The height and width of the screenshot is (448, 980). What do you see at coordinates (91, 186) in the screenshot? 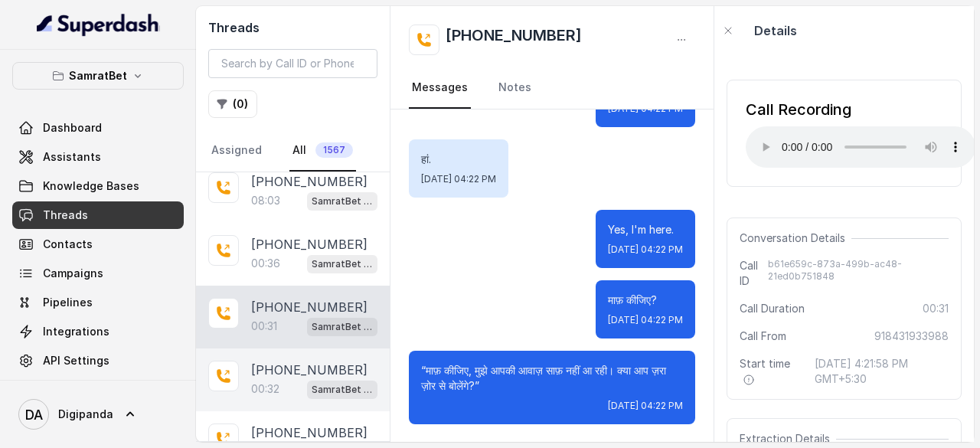
I see `span: Knowledge Bases` at bounding box center [91, 186].